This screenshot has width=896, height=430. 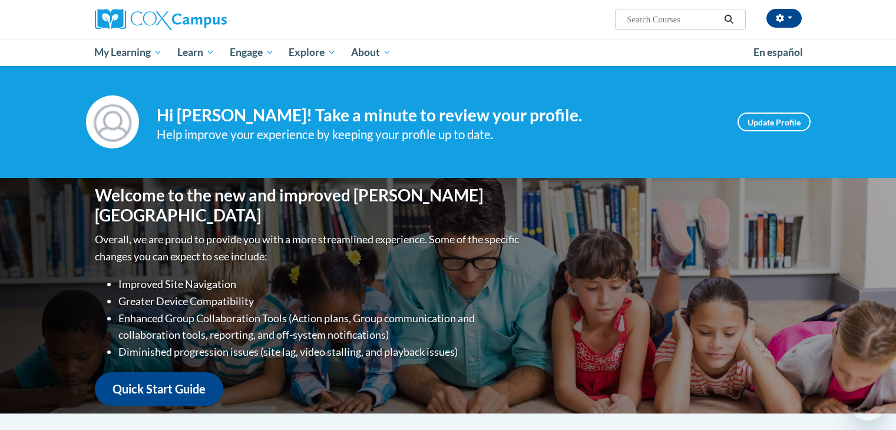 What do you see at coordinates (196, 52) in the screenshot?
I see `span: Learn` at bounding box center [196, 52].